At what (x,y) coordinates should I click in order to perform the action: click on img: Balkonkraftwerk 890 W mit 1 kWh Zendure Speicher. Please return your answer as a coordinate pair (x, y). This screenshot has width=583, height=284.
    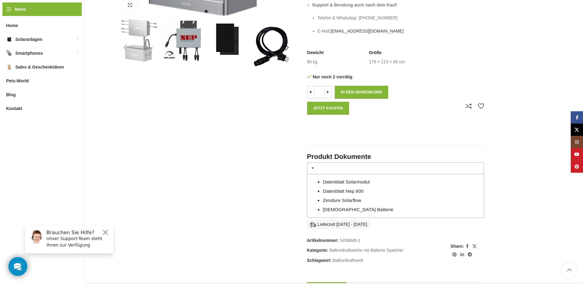
    Looking at the image, I should click on (139, 40).